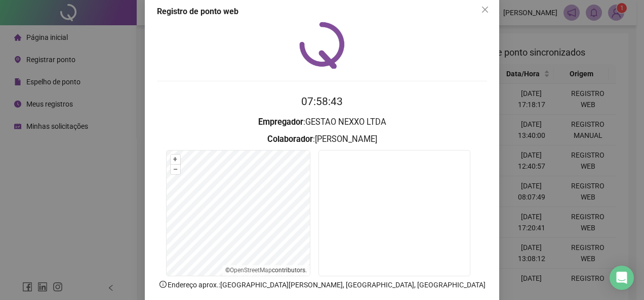 The image size is (644, 300). What do you see at coordinates (266, 270) in the screenshot?
I see `li: © contributors.` at bounding box center [266, 270].